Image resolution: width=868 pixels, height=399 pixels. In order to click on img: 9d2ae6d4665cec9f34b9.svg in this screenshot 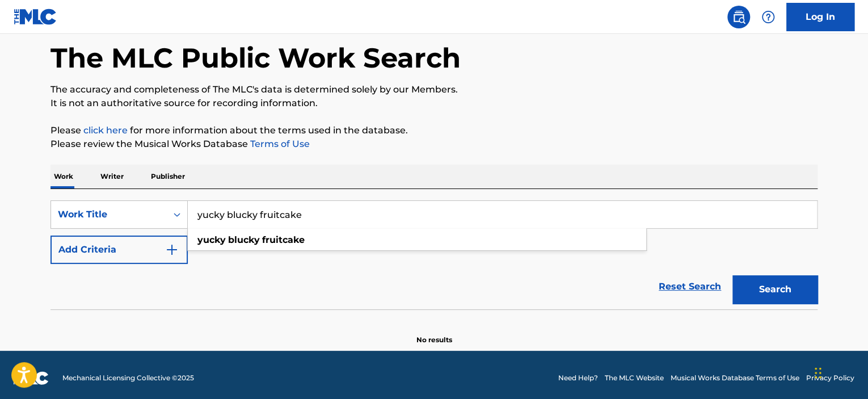, I will do `click(172, 250)`.